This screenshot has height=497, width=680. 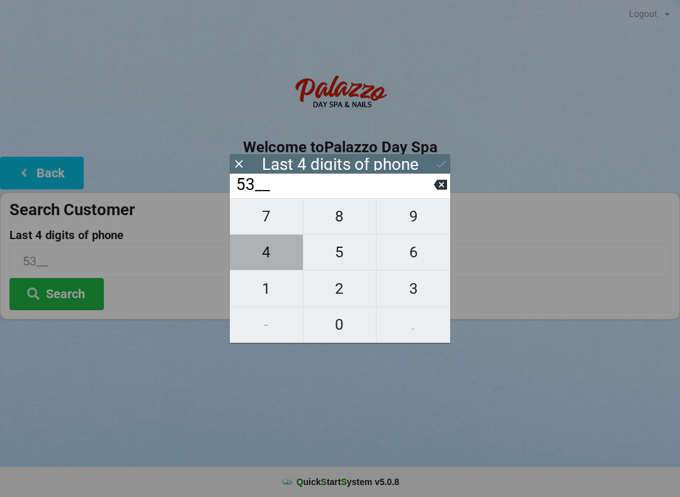 What do you see at coordinates (266, 288) in the screenshot?
I see `button: 1` at bounding box center [266, 288].